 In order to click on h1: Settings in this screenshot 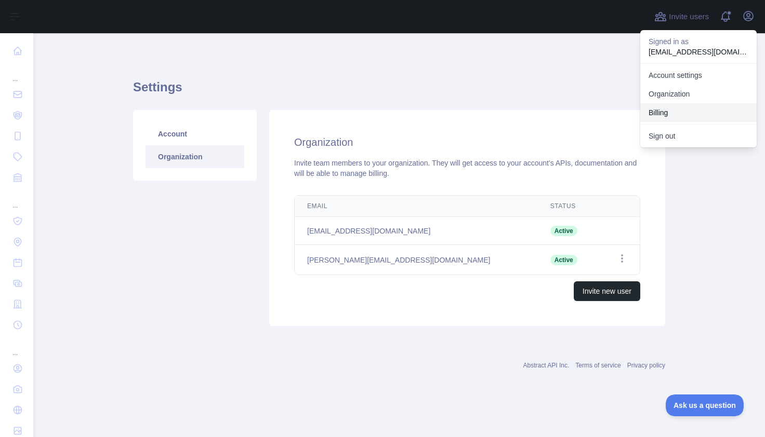, I will do `click(399, 91)`.